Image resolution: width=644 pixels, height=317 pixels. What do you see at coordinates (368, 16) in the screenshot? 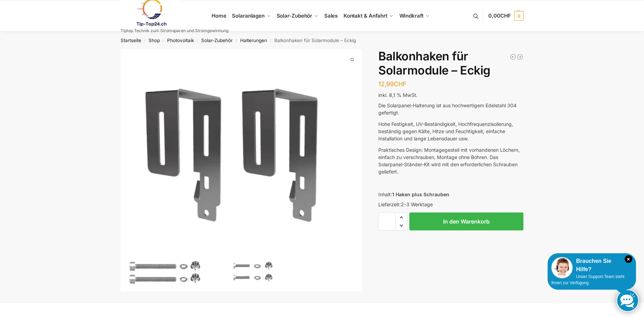
I see `a: Kontakt & Anfahrt` at bounding box center [368, 16].